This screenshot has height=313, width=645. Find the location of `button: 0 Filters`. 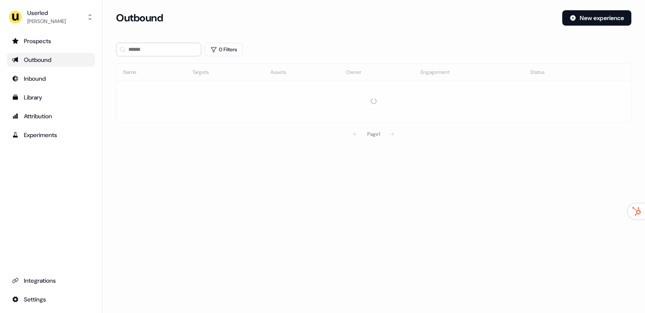

button: 0 Filters is located at coordinates (224, 49).